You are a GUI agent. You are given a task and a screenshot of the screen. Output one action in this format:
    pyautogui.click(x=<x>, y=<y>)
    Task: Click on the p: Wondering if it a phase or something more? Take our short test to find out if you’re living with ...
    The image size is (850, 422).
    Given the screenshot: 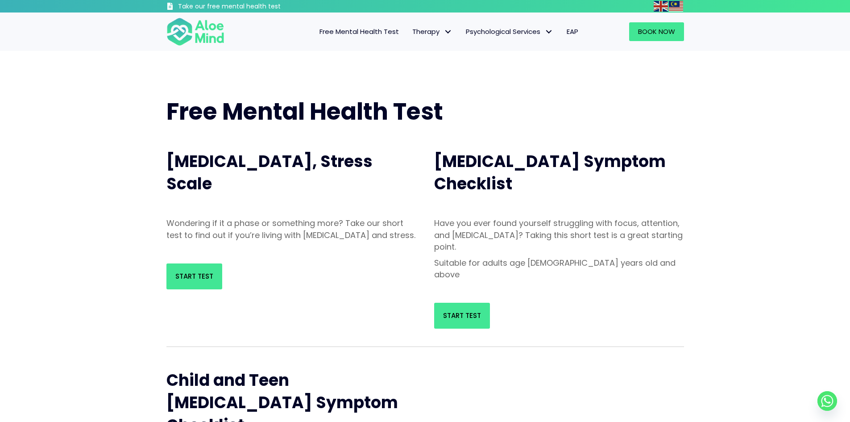 What is the action you would take?
    pyautogui.click(x=291, y=229)
    